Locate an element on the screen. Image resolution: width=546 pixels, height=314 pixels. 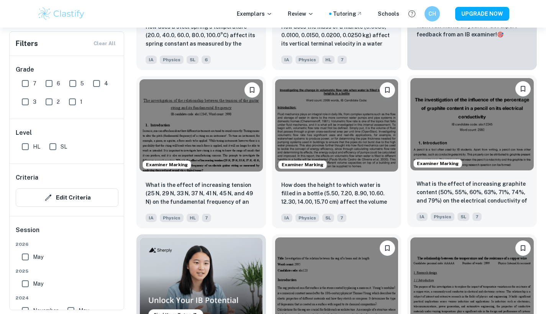
span: 2026 is located at coordinates (67, 244).